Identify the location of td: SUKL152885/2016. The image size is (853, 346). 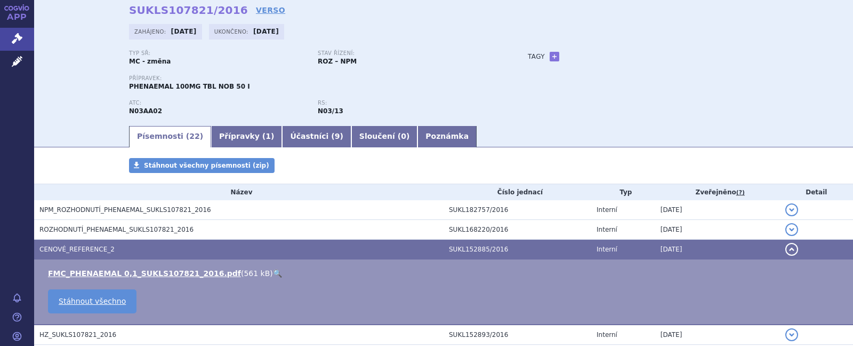
(517, 249).